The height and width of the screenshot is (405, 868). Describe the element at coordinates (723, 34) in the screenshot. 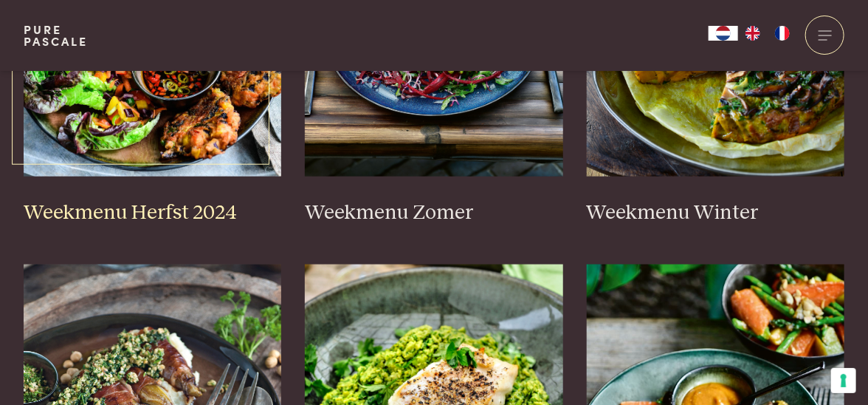

I see `a: NL` at that location.